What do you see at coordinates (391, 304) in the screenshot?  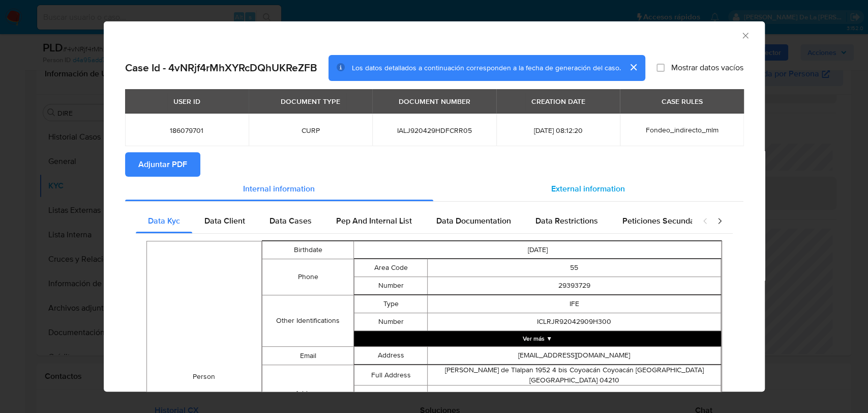 I see `td: Type` at bounding box center [391, 304].